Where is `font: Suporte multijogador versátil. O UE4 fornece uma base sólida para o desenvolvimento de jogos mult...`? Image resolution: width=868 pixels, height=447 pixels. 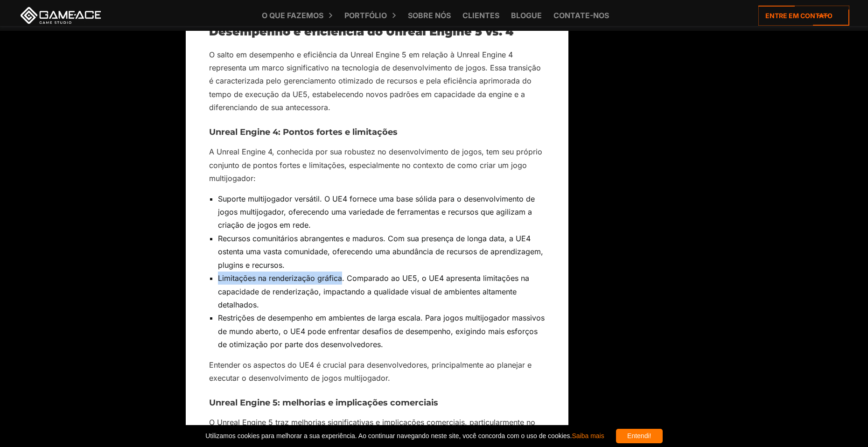 font: Suporte multijogador versátil. O UE4 fornece uma base sólida para o desenvolvimento de jogos mult... is located at coordinates (376, 212).